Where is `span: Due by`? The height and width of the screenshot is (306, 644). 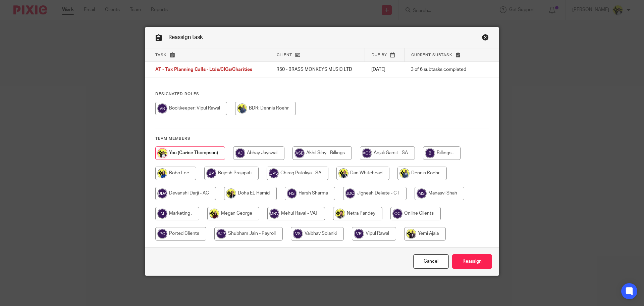
span: Due by is located at coordinates (379, 54).